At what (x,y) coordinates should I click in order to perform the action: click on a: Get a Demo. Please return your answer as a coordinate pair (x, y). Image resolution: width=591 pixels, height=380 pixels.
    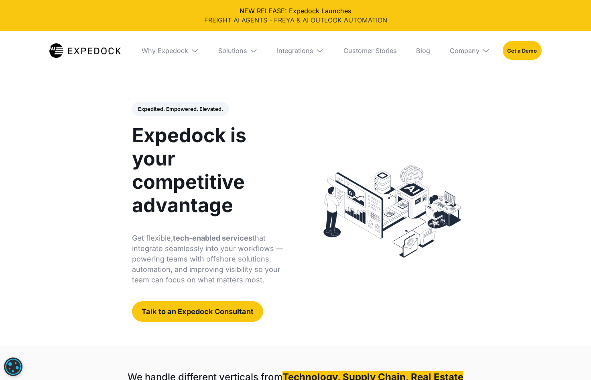
    Looking at the image, I should click on (522, 50).